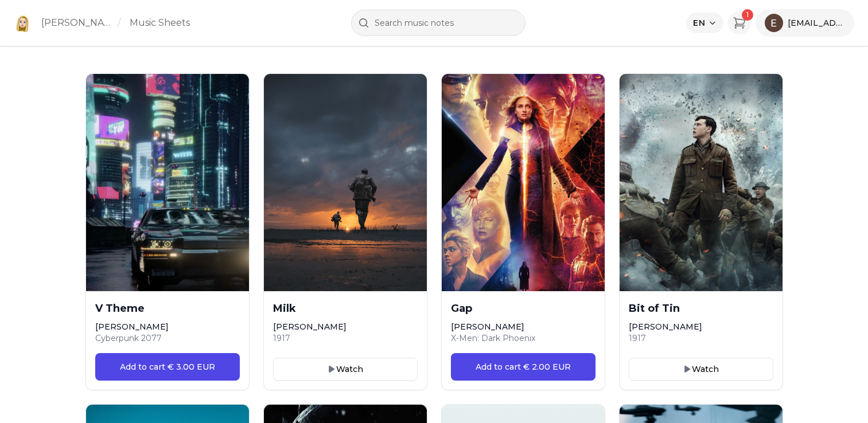 This screenshot has width=868, height=423. I want to click on span: EN, so click(699, 23).